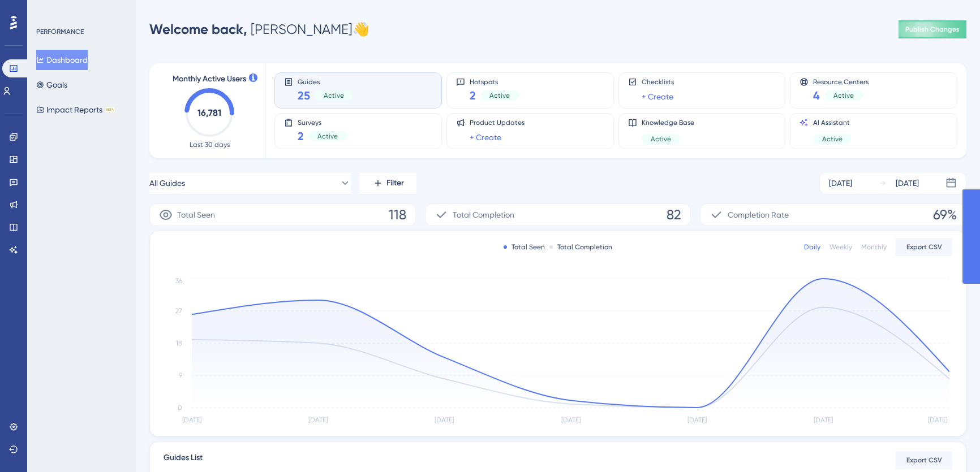  Describe the element at coordinates (945, 215) in the screenshot. I see `span: 69%` at that location.